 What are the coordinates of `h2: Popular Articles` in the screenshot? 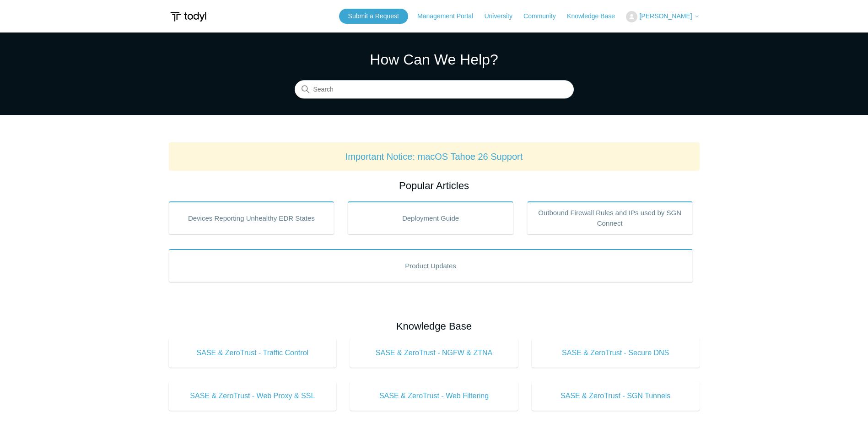 It's located at (434, 185).